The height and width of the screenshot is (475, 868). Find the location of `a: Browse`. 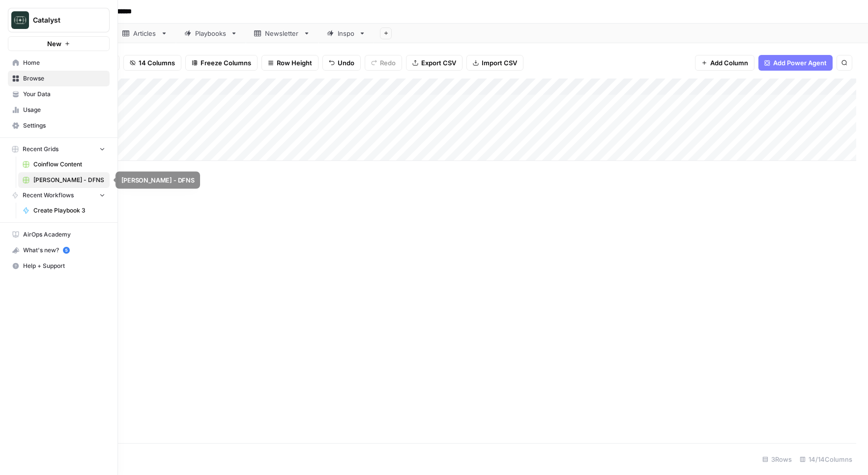

a: Browse is located at coordinates (59, 79).